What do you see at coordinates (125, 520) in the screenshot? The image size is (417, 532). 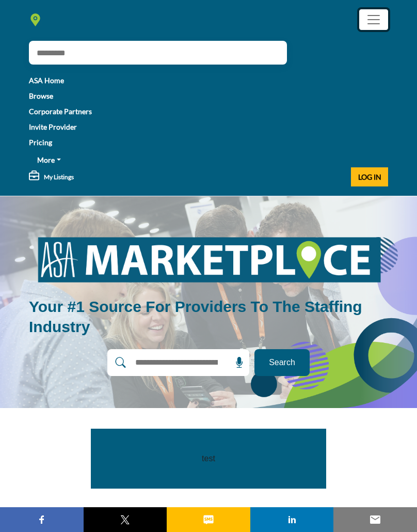 I see `img: twitter sharing button` at bounding box center [125, 520].